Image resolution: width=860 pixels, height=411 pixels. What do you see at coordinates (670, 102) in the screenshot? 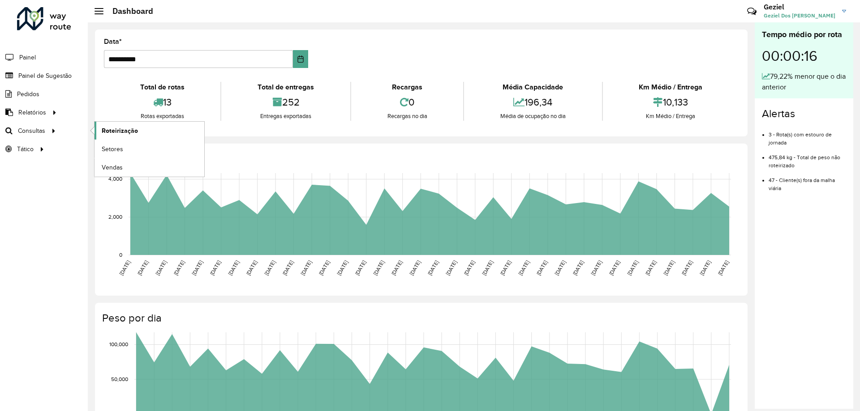
I see `div: 10,133` at bounding box center [670, 102].